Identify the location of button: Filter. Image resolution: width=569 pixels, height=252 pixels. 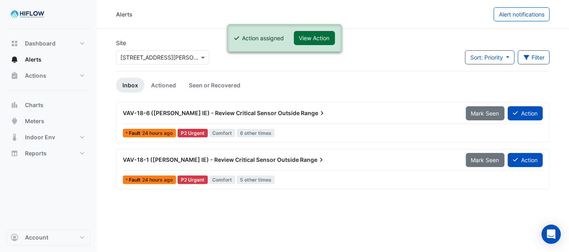
(534, 57).